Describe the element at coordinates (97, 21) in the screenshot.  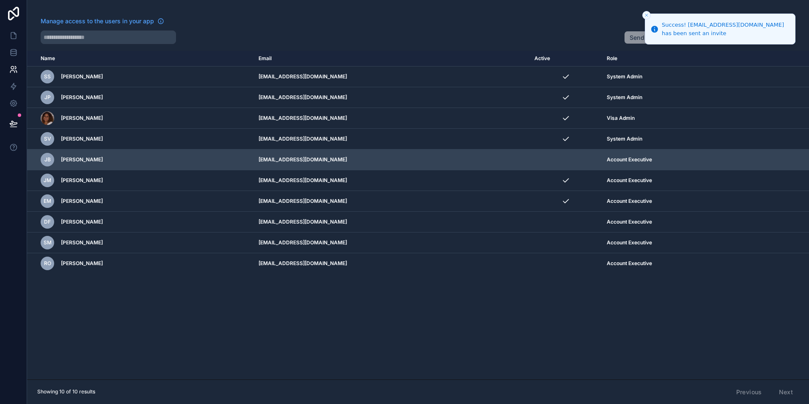
I see `span: Manage access to the users in your app` at that location.